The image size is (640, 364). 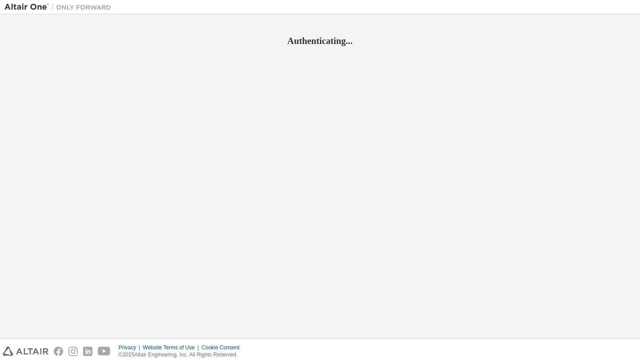 What do you see at coordinates (73, 351) in the screenshot?
I see `img: instagram.svg` at bounding box center [73, 351].